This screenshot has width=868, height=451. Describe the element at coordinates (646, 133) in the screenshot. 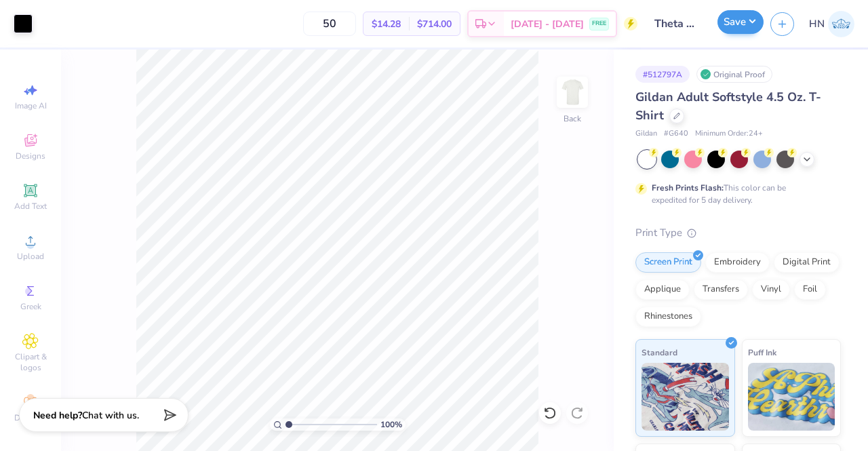

I see `span: Gildan` at that location.